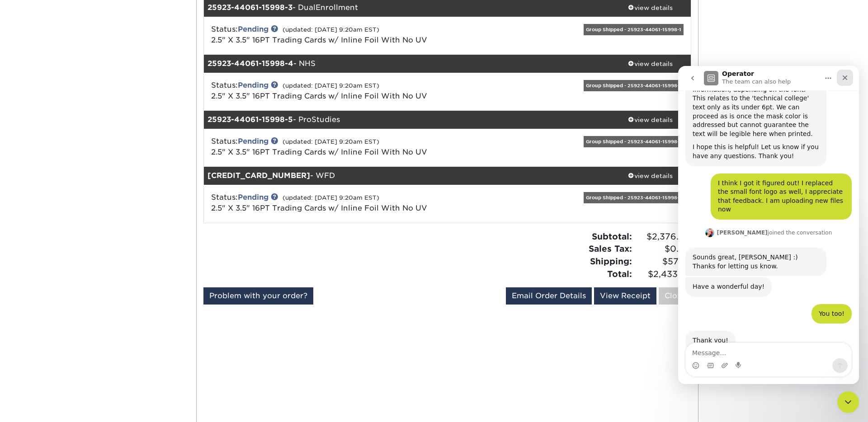 The width and height of the screenshot is (868, 422). What do you see at coordinates (610, 261) in the screenshot?
I see `strong: Shipping:` at bounding box center [610, 261].